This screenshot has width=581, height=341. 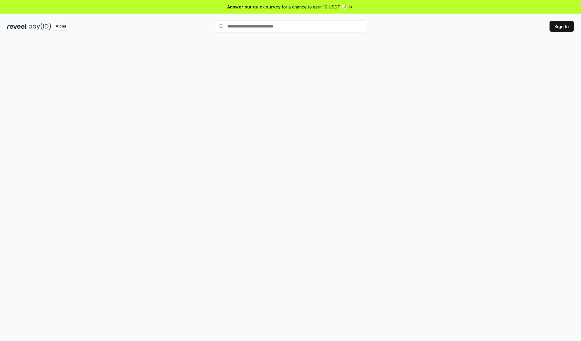 What do you see at coordinates (314, 7) in the screenshot?
I see `span: for a chance to earn 10 USDT 📝` at bounding box center [314, 7].